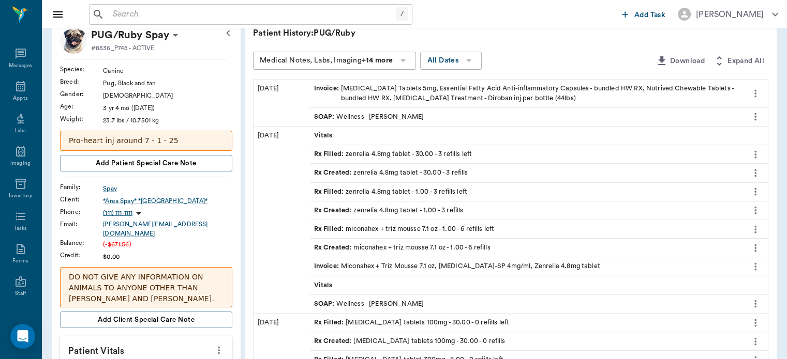  What do you see at coordinates (168, 189) in the screenshot?
I see `a: Spay` at bounding box center [168, 189].